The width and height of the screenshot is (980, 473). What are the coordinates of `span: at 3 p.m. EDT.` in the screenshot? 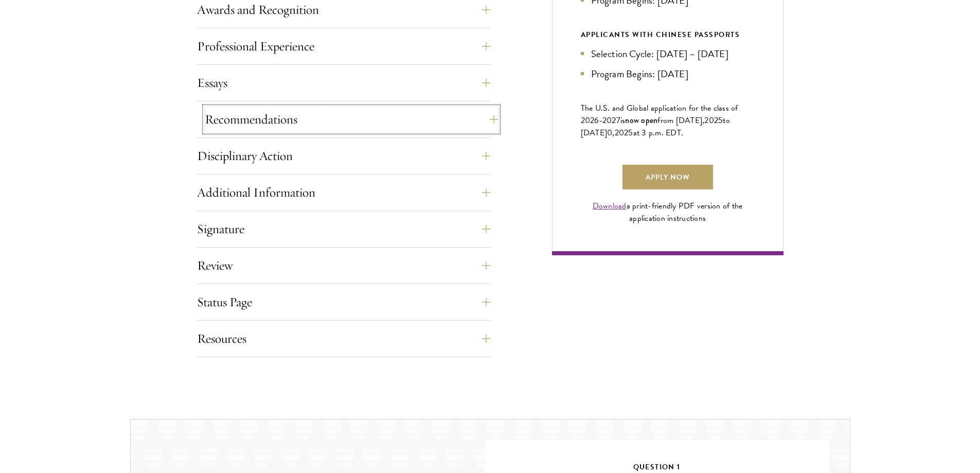 It's located at (658, 133).